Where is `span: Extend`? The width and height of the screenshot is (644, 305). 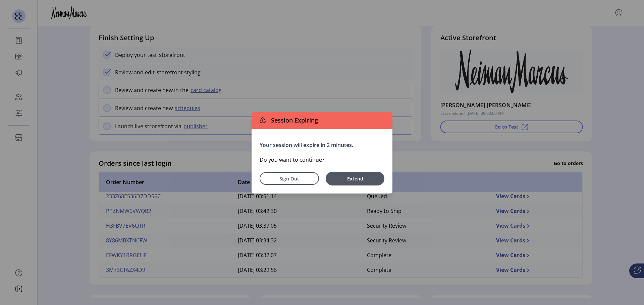 span: Extend is located at coordinates (355, 179).